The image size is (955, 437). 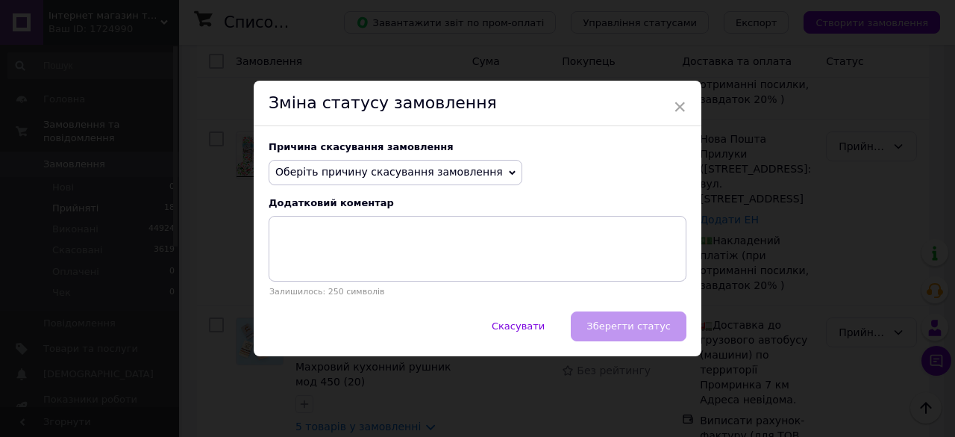 What do you see at coordinates (518, 326) in the screenshot?
I see `button: Скасувати` at bounding box center [518, 326].